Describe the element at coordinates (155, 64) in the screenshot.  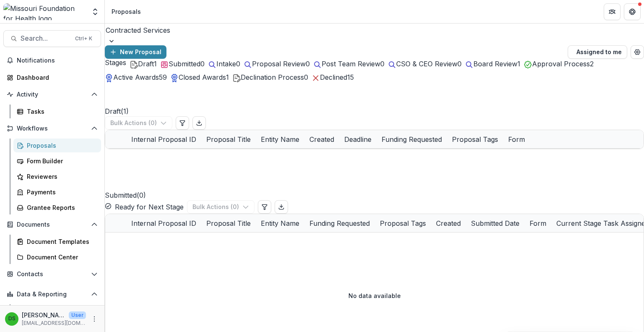
I see `span: 1` at that location.